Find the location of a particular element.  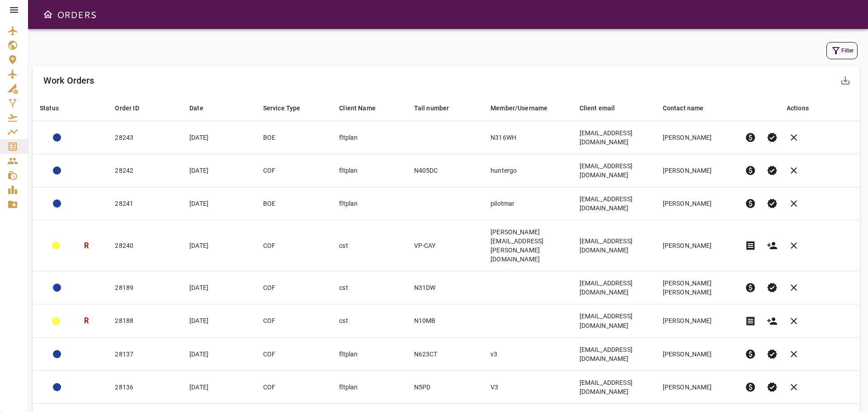

div: Member/Username is located at coordinates (519, 108).